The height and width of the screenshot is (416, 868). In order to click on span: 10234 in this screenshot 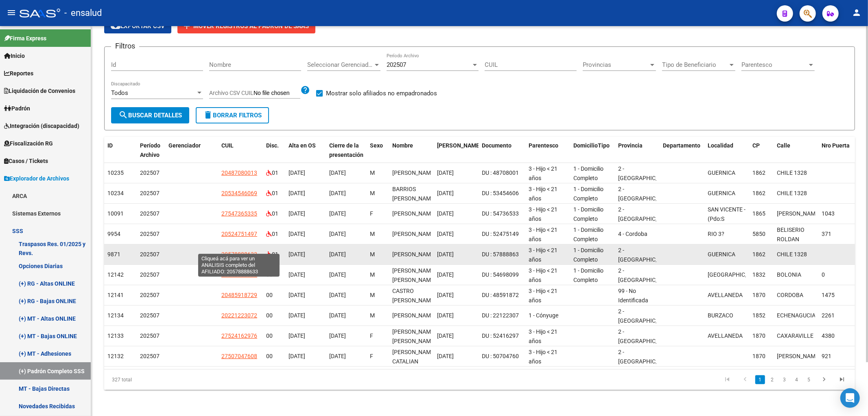, I will do `click(115, 193)`.